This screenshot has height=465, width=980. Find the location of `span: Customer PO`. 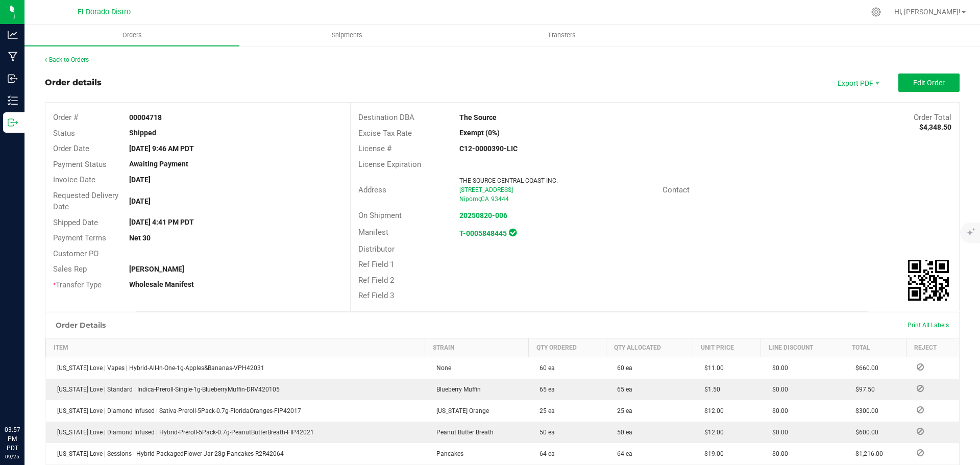

span: Customer PO is located at coordinates (76, 253).